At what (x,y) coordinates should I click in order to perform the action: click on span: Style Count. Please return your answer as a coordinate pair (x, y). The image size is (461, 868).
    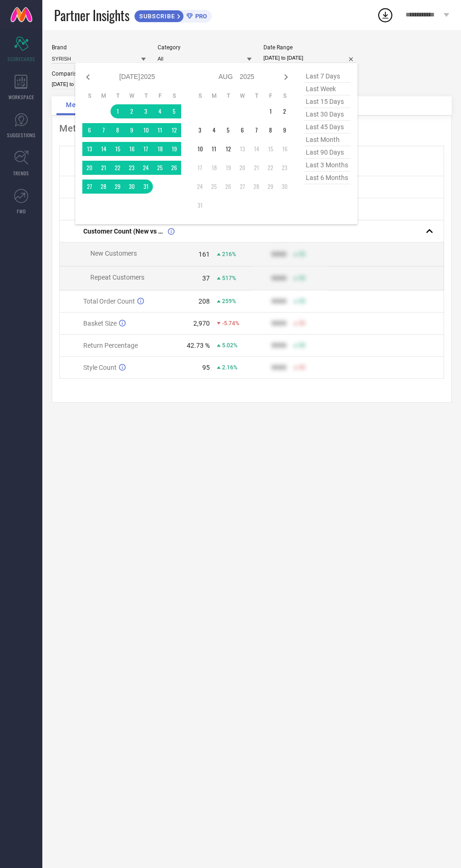
    Looking at the image, I should click on (100, 368).